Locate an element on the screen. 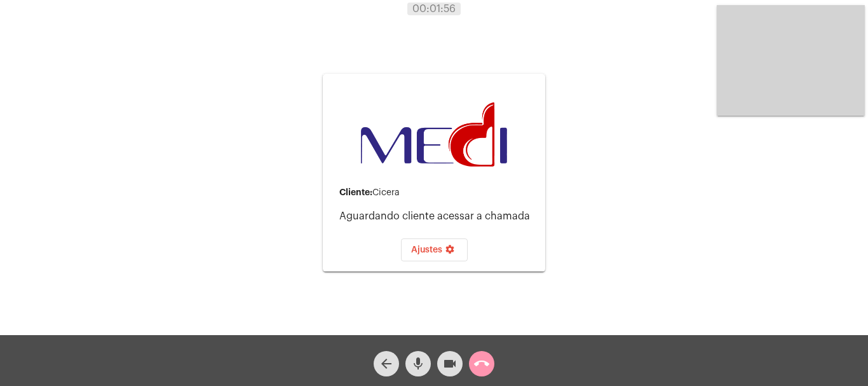 The width and height of the screenshot is (868, 386). mat-icon: call_end is located at coordinates (482, 363).